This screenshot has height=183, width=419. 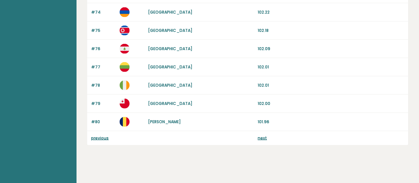 I want to click on p: 102.09, so click(x=331, y=49).